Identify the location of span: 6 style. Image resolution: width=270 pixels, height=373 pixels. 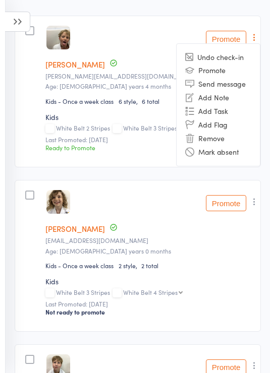
(130, 101).